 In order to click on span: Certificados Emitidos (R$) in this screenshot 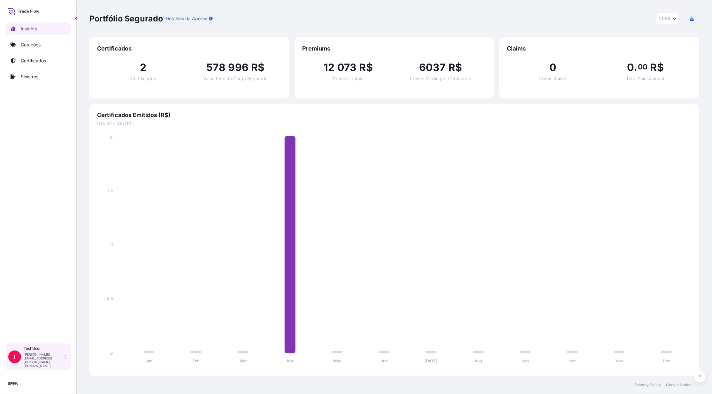, I will do `click(394, 115)`.